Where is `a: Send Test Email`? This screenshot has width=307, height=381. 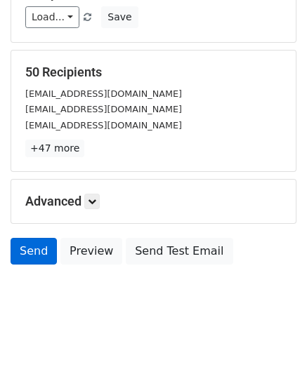
a: Send Test Email is located at coordinates (179, 251).